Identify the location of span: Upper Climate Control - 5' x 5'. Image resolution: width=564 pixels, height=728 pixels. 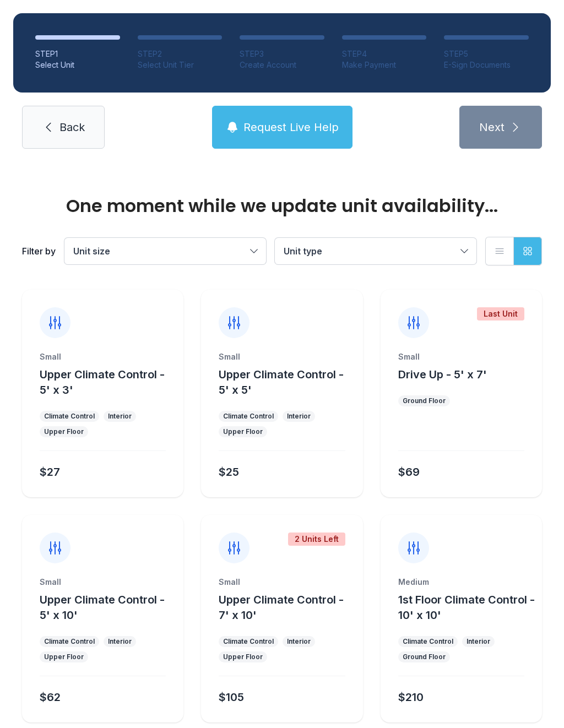
(281, 382).